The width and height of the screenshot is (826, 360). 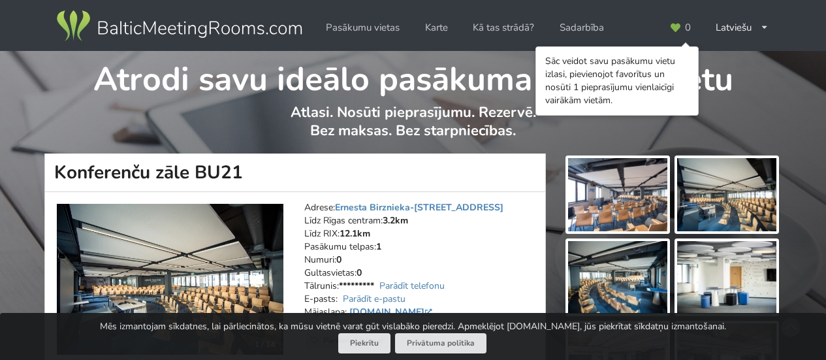 What do you see at coordinates (364, 343) in the screenshot?
I see `button: Piekrītu` at bounding box center [364, 343].